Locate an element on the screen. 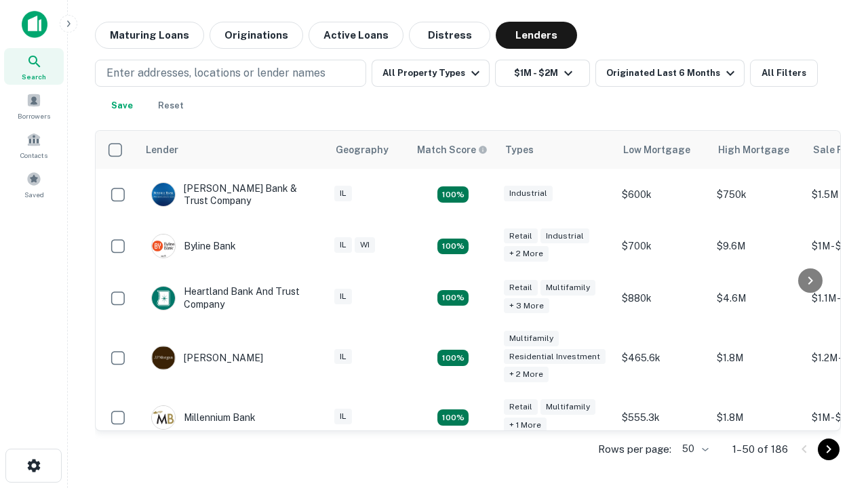 The height and width of the screenshot is (488, 868). button: Enter addresses, locations or lender names is located at coordinates (230, 73).